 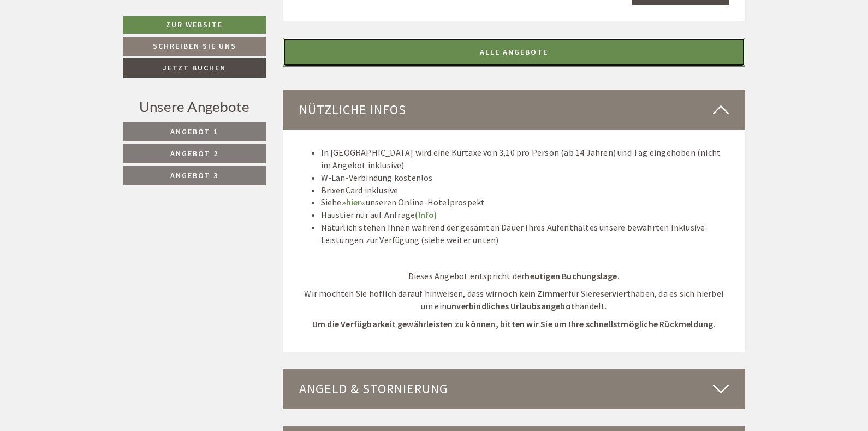 I want to click on div: Nützliche Infos, so click(x=514, y=110).